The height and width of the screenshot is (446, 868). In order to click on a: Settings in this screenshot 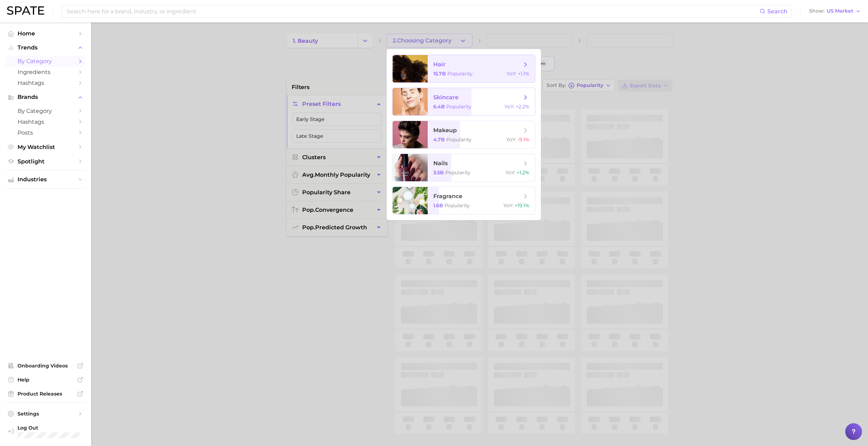, I will do `click(46, 414)`.